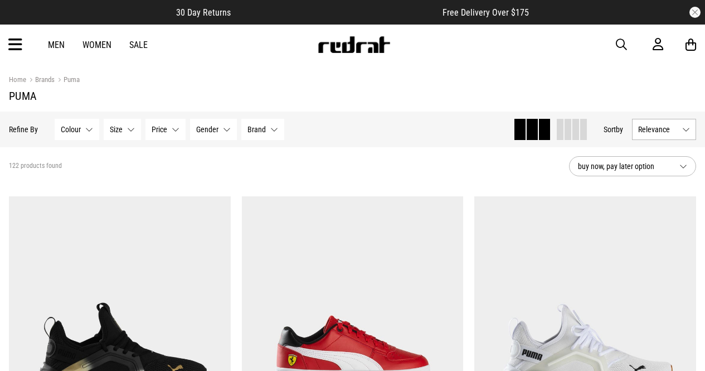 This screenshot has width=705, height=371. What do you see at coordinates (624, 166) in the screenshot?
I see `span: buy now, pay later option` at bounding box center [624, 166].